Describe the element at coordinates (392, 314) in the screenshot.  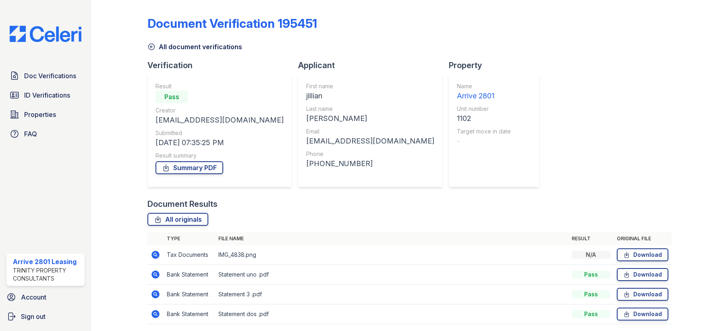
I see `td: Statement dos .pdf` at that location.